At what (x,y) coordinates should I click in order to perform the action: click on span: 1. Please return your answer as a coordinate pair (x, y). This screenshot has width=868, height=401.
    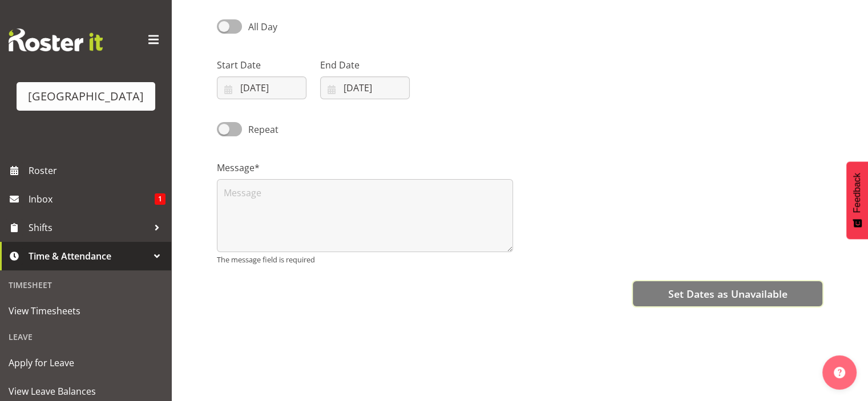
    Looking at the image, I should click on (160, 200).